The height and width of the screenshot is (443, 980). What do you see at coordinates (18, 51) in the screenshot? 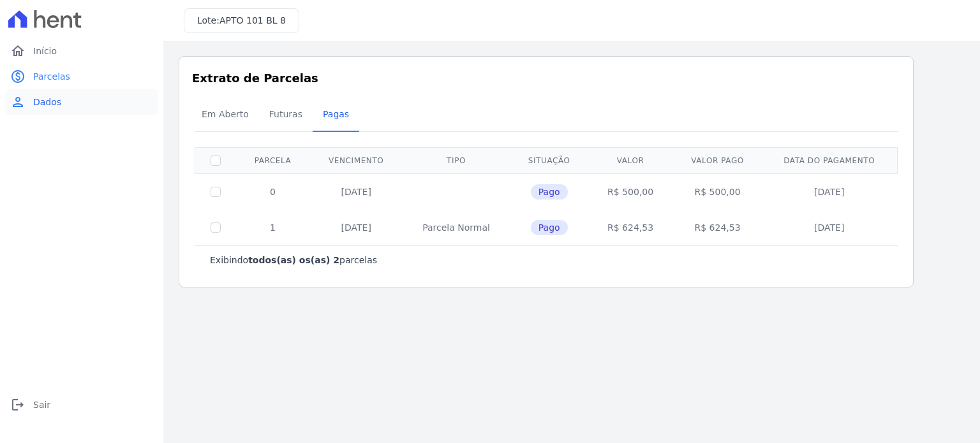
I see `i: home` at bounding box center [18, 51].